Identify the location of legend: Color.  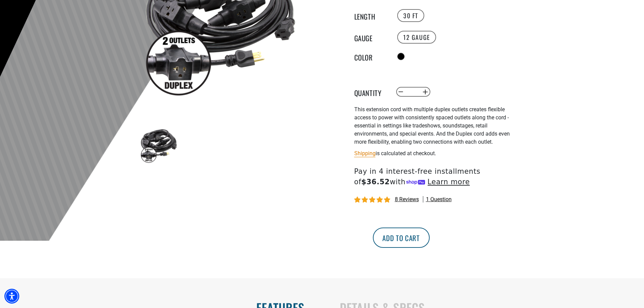
(371, 56).